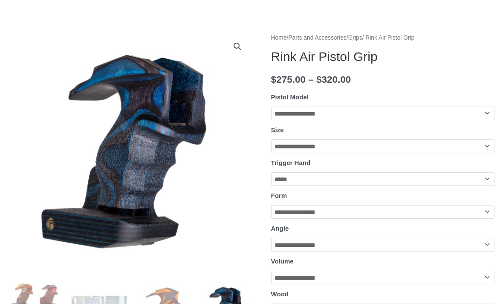 The width and height of the screenshot is (503, 304). I want to click on bdi: 275.00, so click(288, 79).